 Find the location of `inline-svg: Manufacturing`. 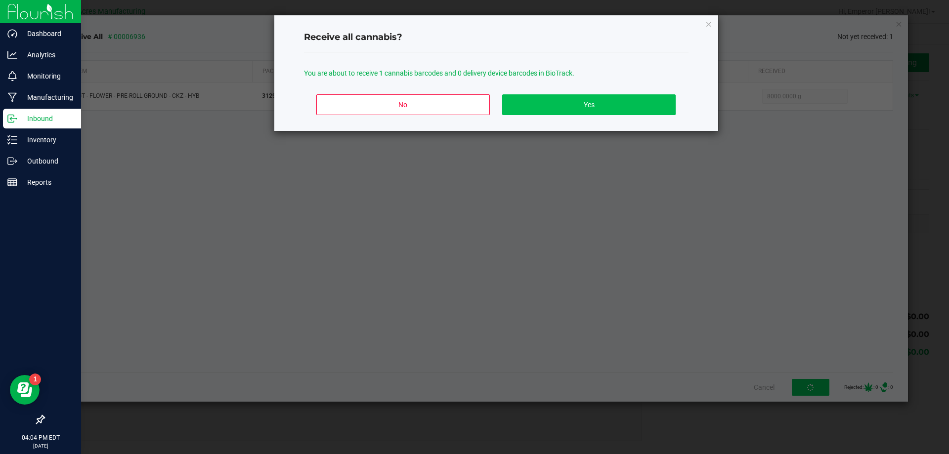

inline-svg: Manufacturing is located at coordinates (12, 97).